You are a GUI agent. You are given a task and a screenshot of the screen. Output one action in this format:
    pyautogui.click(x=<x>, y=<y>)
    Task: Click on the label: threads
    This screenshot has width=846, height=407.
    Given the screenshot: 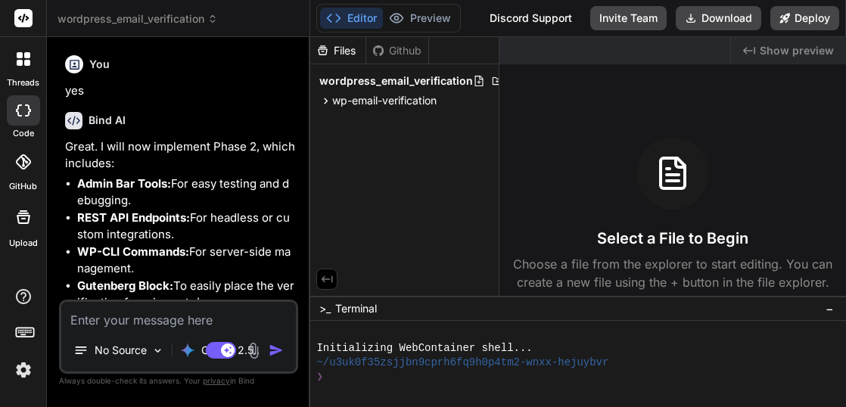 What is the action you would take?
    pyautogui.click(x=23, y=82)
    